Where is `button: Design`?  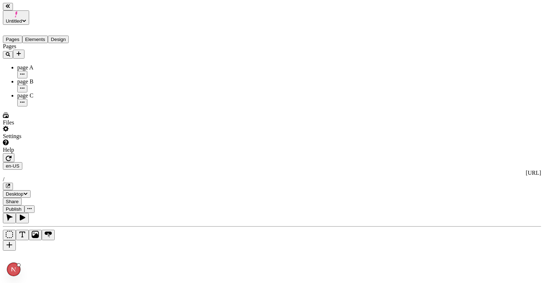
button: Design is located at coordinates (58, 39).